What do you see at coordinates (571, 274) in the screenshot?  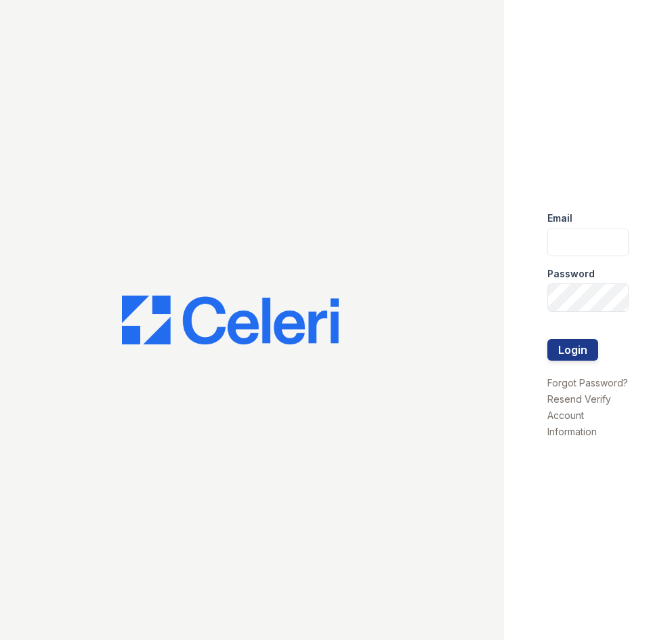 I see `label: Password` at bounding box center [571, 274].